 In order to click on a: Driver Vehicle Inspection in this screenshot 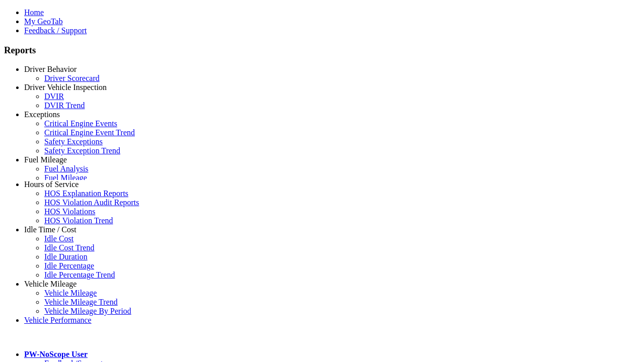, I will do `click(66, 87)`.